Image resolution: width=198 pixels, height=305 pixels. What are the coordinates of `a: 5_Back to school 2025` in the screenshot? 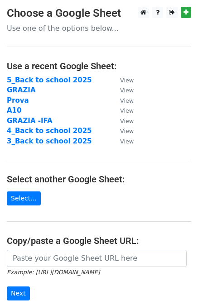 It's located at (49, 80).